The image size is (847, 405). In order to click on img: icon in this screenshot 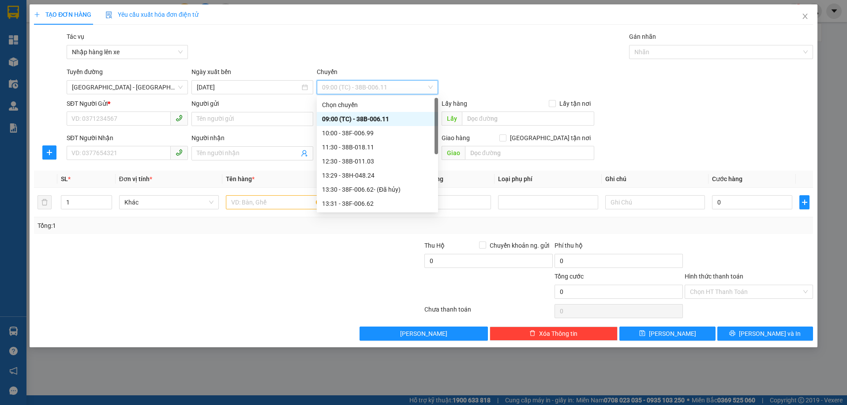, I will do `click(109, 15)`.